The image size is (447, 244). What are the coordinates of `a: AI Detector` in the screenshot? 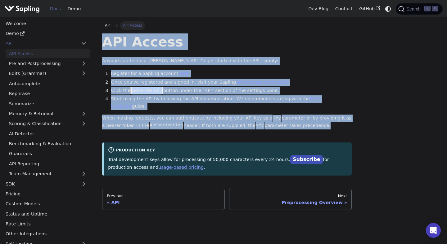 It's located at (48, 134).